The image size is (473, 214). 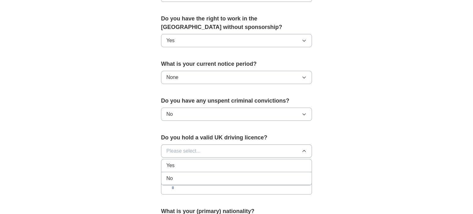 What do you see at coordinates (237, 114) in the screenshot?
I see `button: No` at bounding box center [237, 114].